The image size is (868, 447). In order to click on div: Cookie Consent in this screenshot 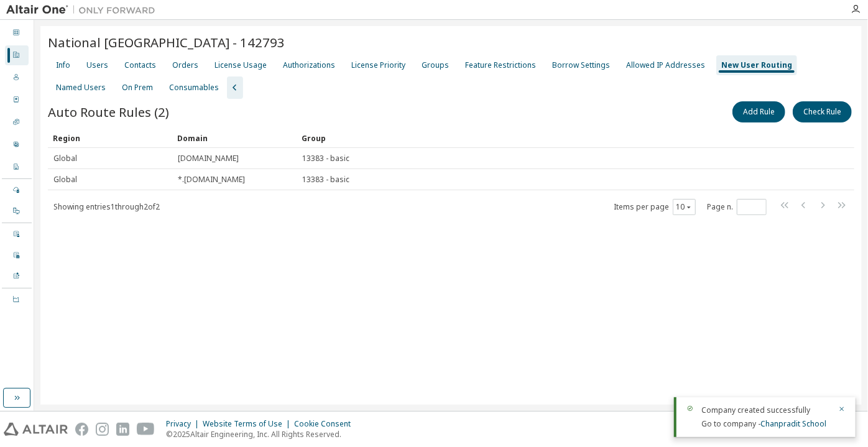, I will do `click(326, 424)`.